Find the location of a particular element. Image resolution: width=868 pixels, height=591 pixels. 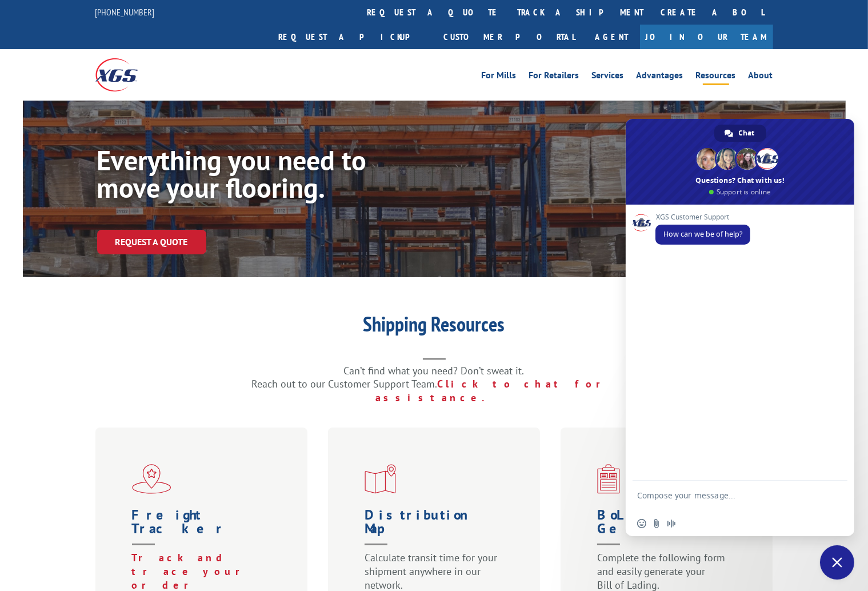

a: Customer Portal is located at coordinates (510, 37).